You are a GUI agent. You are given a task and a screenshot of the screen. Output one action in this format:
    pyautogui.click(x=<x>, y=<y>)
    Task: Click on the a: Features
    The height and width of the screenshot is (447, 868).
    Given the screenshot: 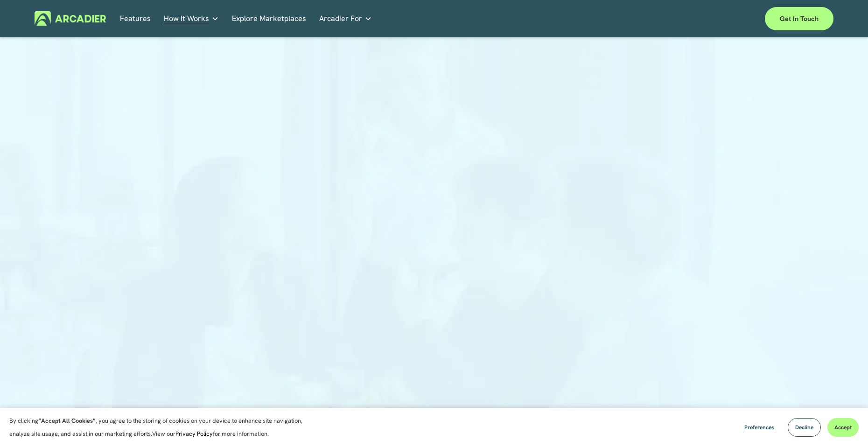 What is the action you would take?
    pyautogui.click(x=136, y=18)
    